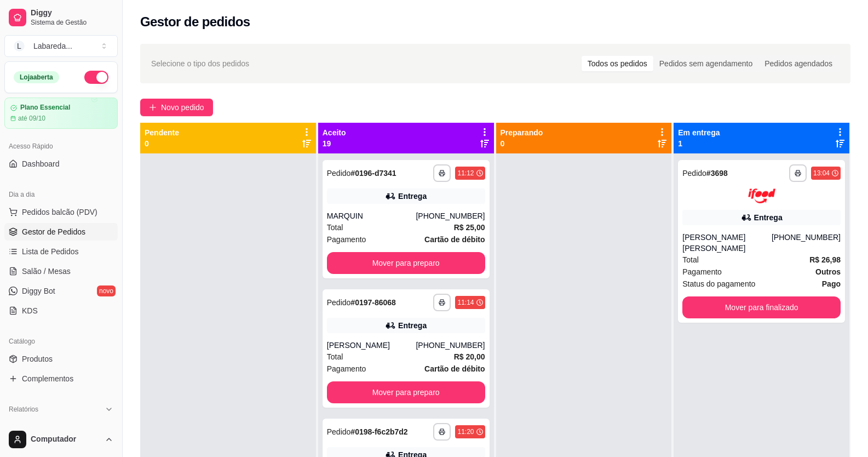  I want to click on strong: Pago, so click(831, 284).